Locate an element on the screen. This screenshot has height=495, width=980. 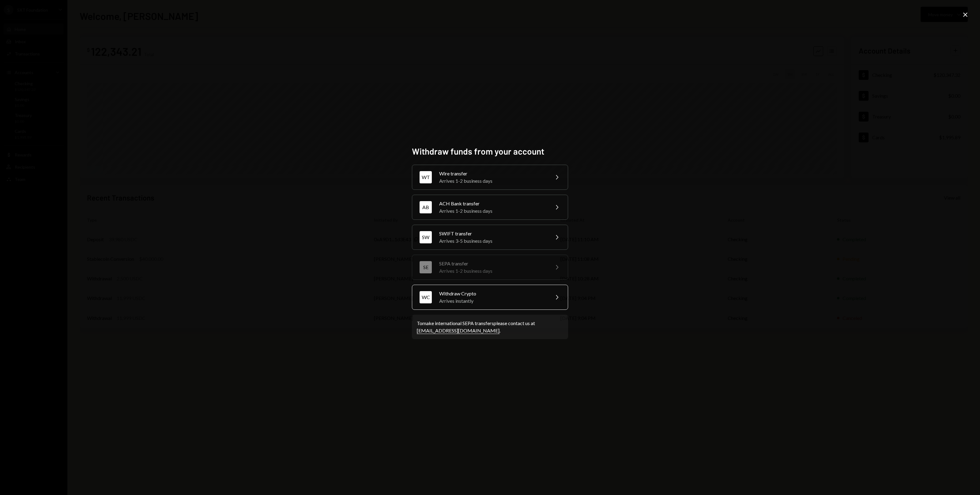
button: ABACH Bank transferArrives 1-2 business days is located at coordinates (490, 208).